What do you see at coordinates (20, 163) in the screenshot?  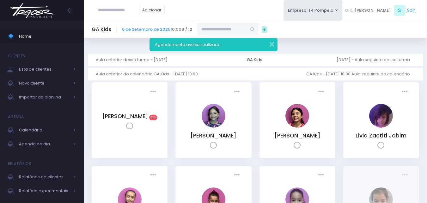 I see `h4: Relatórios` at bounding box center [20, 163].